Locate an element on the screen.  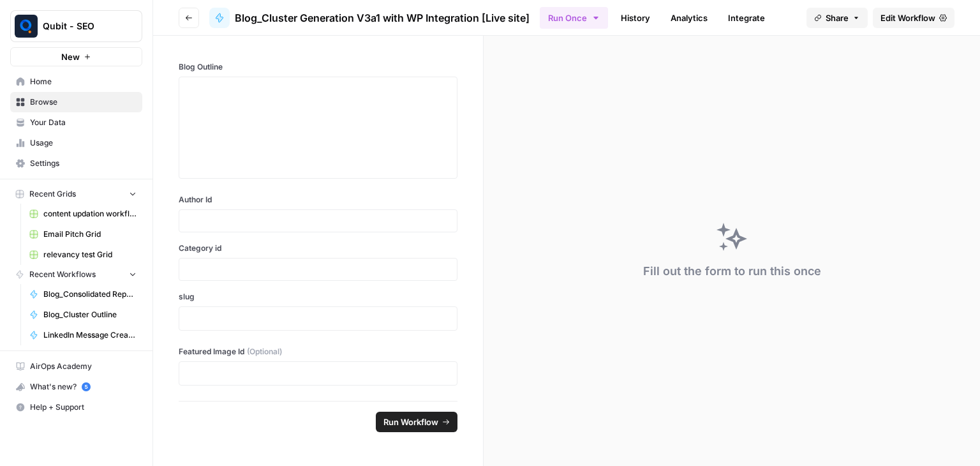
a: relevancy test Grid is located at coordinates (83, 255).